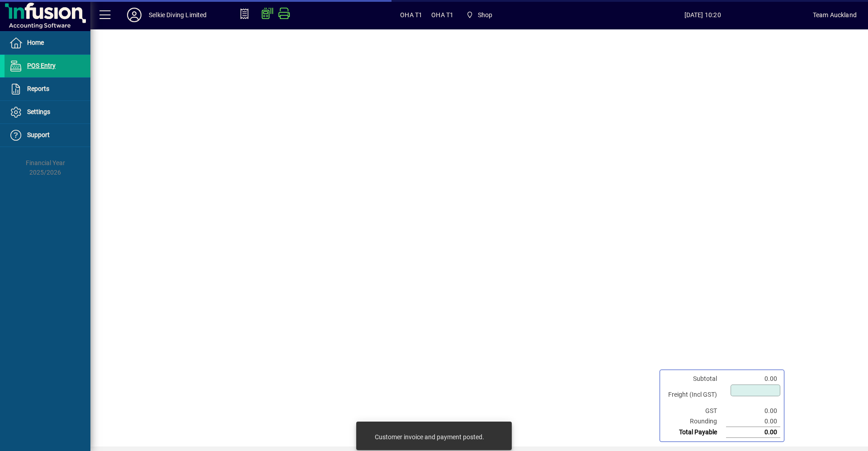 The width and height of the screenshot is (868, 451). What do you see at coordinates (47, 112) in the screenshot?
I see `a: Settings` at bounding box center [47, 112].